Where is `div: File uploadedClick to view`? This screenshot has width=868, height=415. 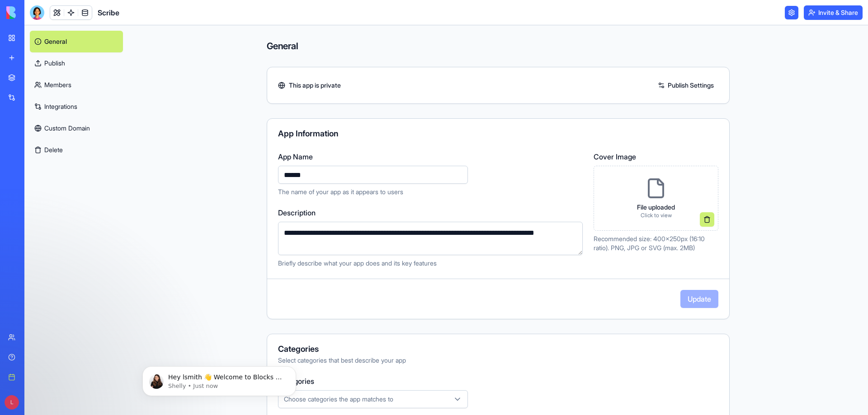
div: File uploadedClick to view is located at coordinates (656, 198).